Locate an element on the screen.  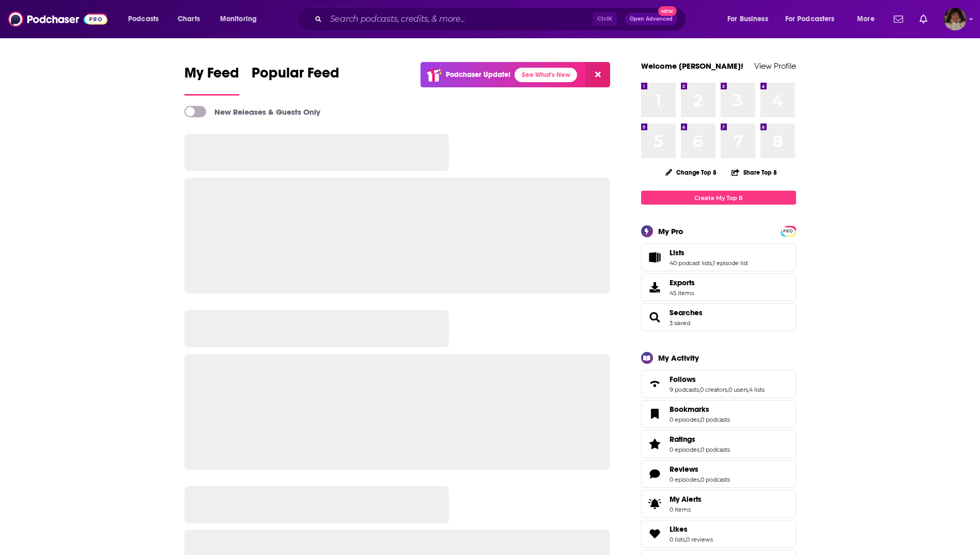
a: My Feed is located at coordinates (212, 80).